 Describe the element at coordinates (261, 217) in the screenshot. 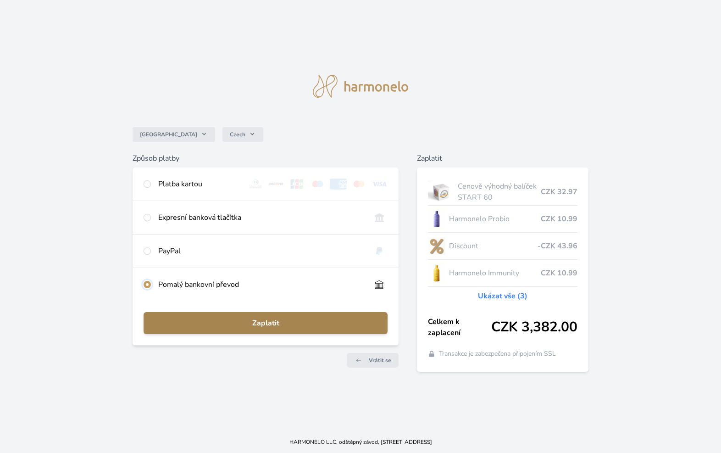

I see `div: Expresní banková tlačítka` at that location.